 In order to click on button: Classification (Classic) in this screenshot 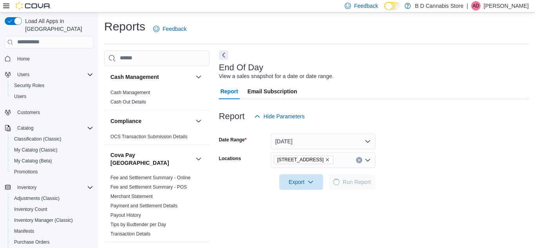, I will do `click(52, 139)`.